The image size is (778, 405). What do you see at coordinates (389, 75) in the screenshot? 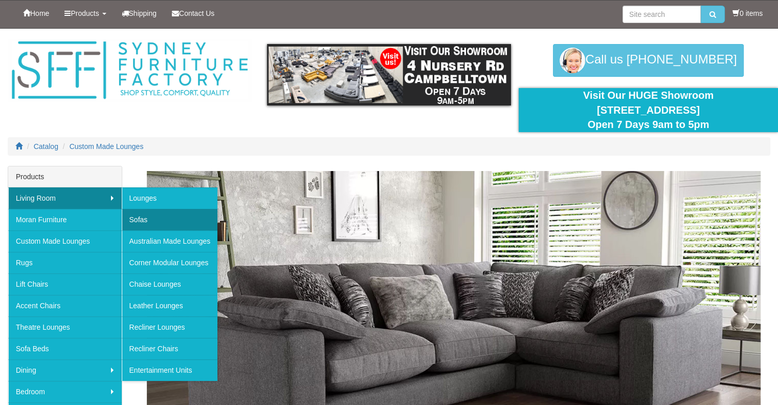
I see `img: showroom.gif` at bounding box center [389, 75].